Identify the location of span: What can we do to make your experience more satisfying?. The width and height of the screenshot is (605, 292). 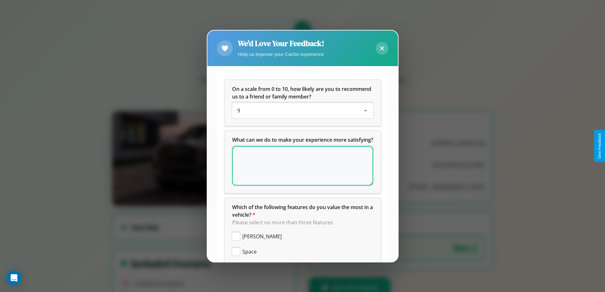
(303, 140).